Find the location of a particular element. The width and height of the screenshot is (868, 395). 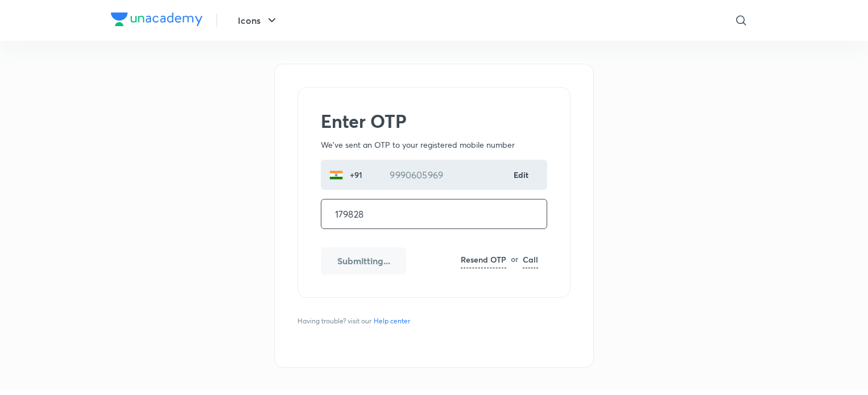

a: Resend OTP is located at coordinates (483, 261).